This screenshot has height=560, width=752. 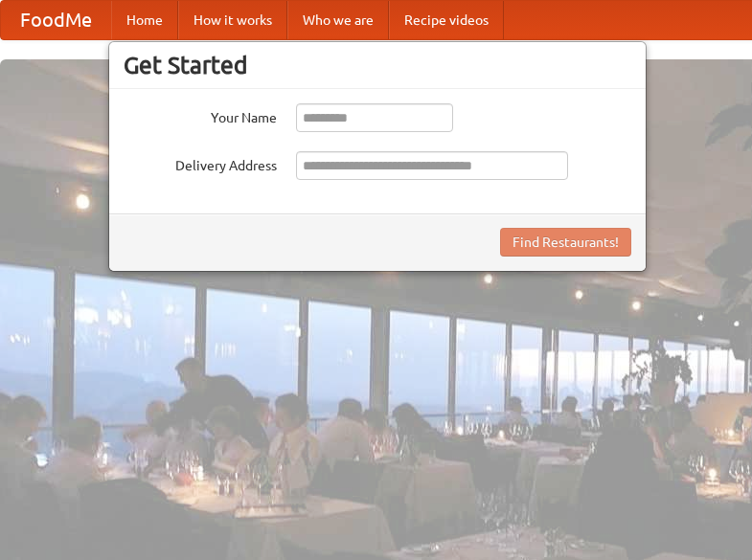 I want to click on label: Your Name, so click(x=201, y=115).